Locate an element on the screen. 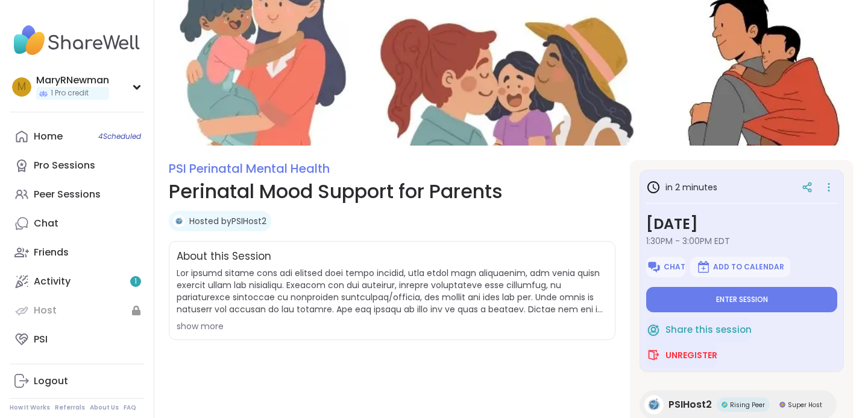 This screenshot has width=868, height=418. span: Add to Calendar is located at coordinates (749, 267).